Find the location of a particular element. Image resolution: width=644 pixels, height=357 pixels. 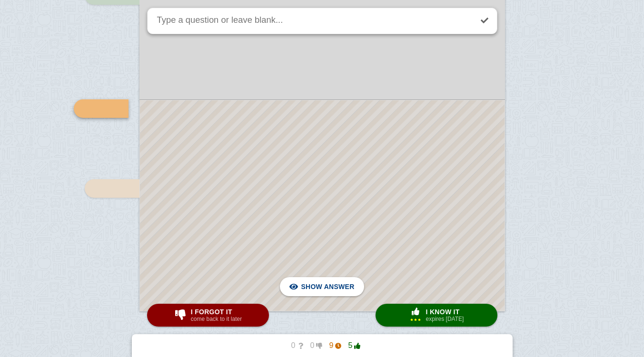

span: 5 is located at coordinates (351, 346).